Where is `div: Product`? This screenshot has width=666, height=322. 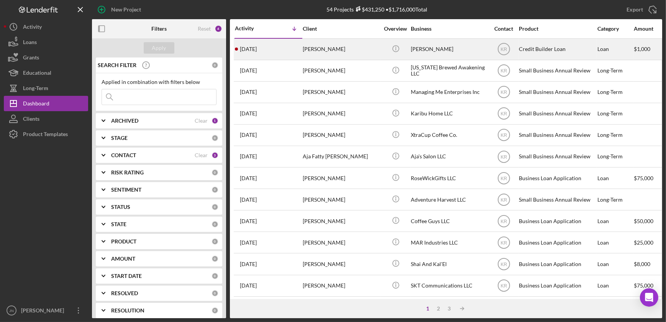 div: Product is located at coordinates (557, 29).